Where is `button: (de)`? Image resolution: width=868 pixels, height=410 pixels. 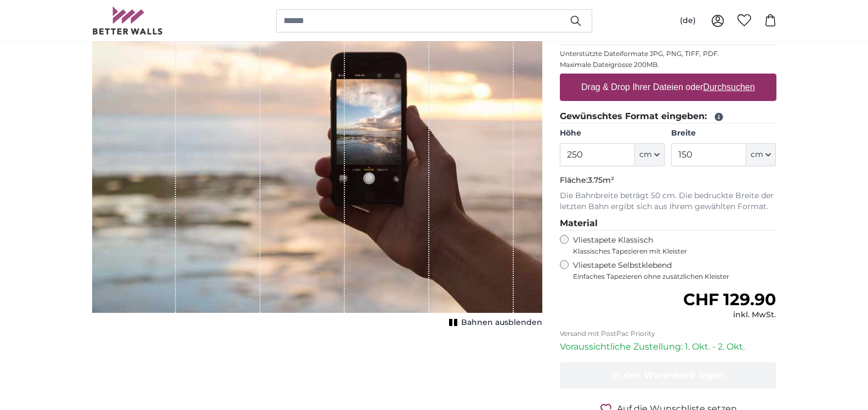
button: (de) is located at coordinates (688, 21).